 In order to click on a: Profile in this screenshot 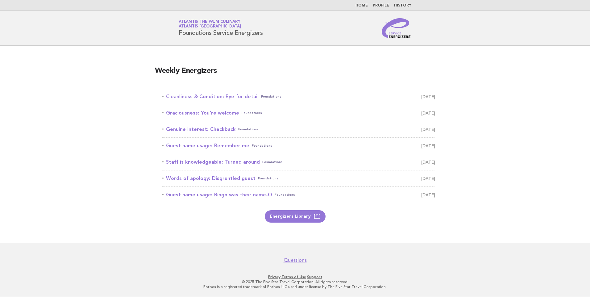, I will do `click(380, 6)`.